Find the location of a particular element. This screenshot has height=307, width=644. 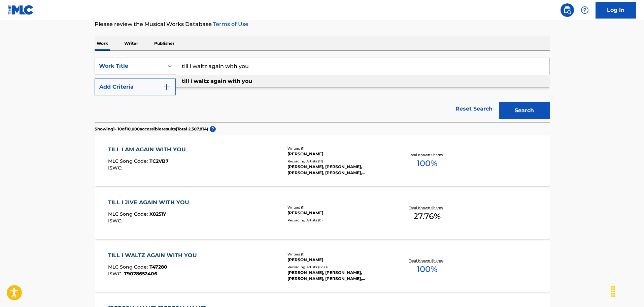

div: Recording Artists ( 11 ) is located at coordinates (338, 161).